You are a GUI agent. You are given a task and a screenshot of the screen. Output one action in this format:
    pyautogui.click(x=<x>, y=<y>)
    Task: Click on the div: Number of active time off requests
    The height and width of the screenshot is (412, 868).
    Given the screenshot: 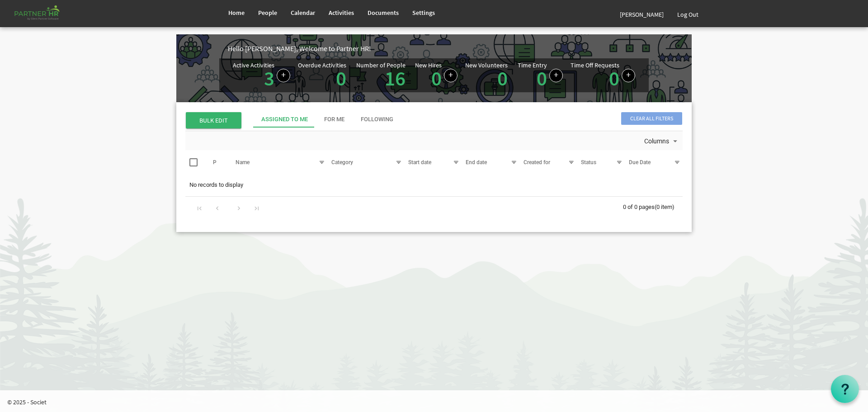 What is the action you would take?
    pyautogui.click(x=602, y=75)
    